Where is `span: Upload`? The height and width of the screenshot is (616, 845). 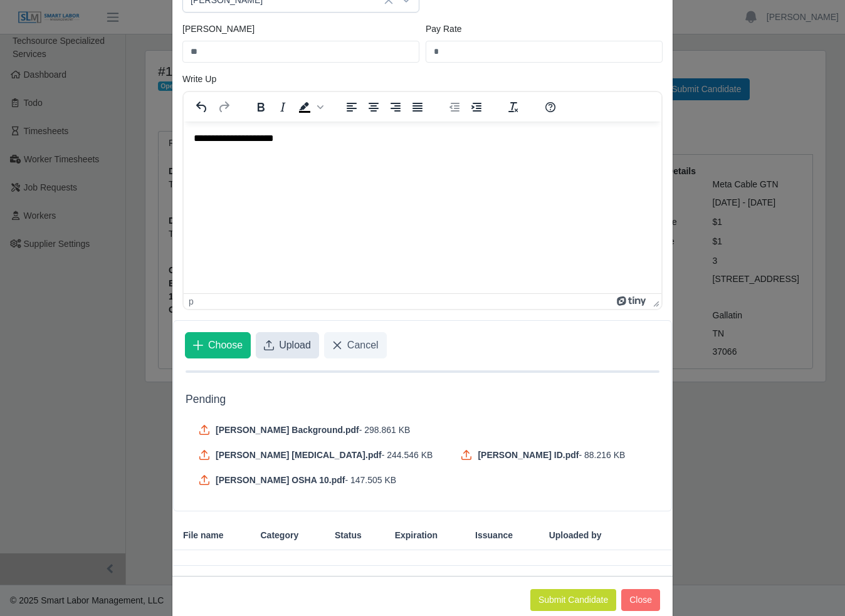 span: Upload is located at coordinates (295, 346).